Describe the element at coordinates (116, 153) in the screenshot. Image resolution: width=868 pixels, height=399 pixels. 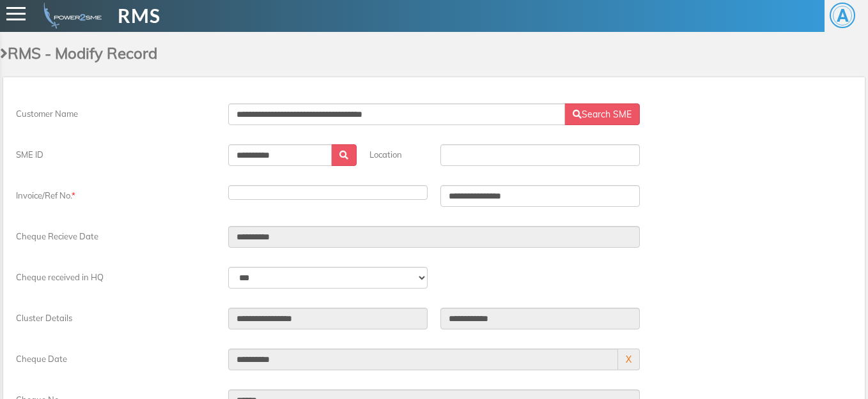
I see `label: SME ID` at that location.